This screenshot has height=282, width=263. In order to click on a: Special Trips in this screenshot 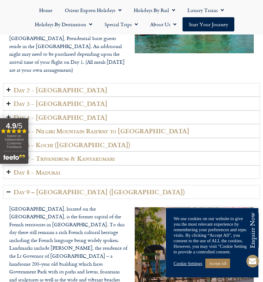, I will do `click(121, 24)`.